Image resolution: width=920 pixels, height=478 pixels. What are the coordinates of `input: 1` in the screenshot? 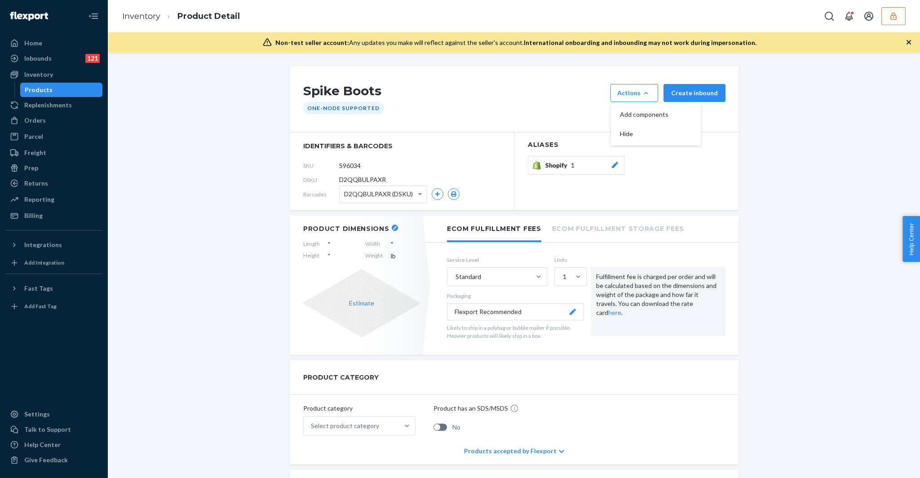 It's located at (562, 277).